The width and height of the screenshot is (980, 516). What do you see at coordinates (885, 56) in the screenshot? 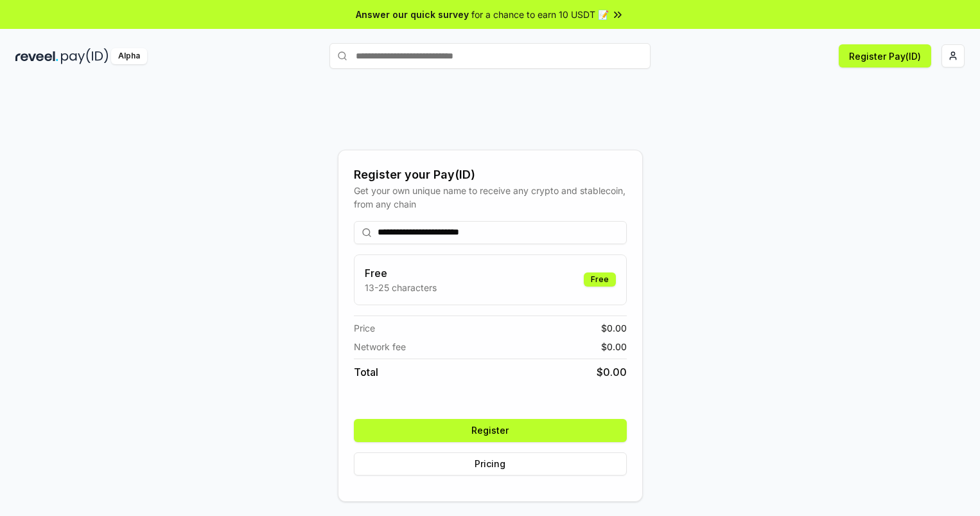
I see `button: Register Pay(ID)` at bounding box center [885, 56].